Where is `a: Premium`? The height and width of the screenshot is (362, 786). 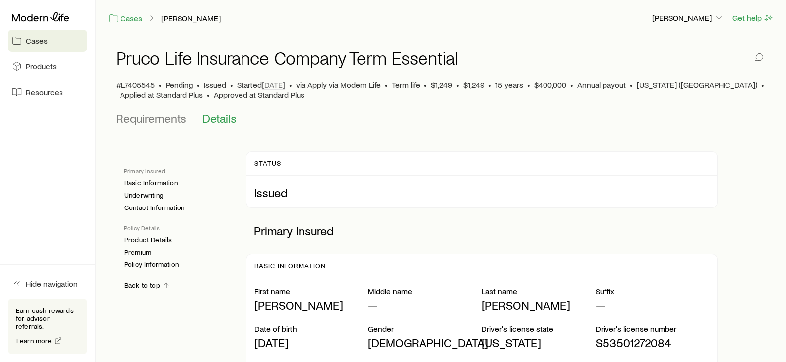 a: Premium is located at coordinates (138, 252).